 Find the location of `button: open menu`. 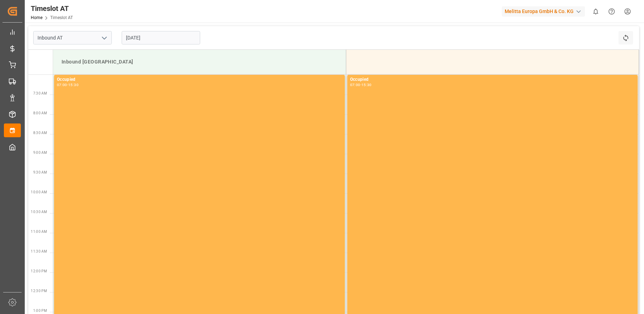

button: open menu is located at coordinates (104, 38).